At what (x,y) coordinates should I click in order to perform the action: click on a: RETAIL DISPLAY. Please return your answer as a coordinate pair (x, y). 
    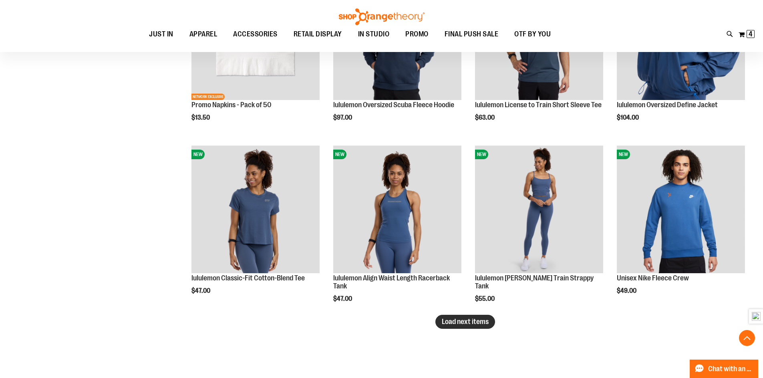
    Looking at the image, I should click on (318, 34).